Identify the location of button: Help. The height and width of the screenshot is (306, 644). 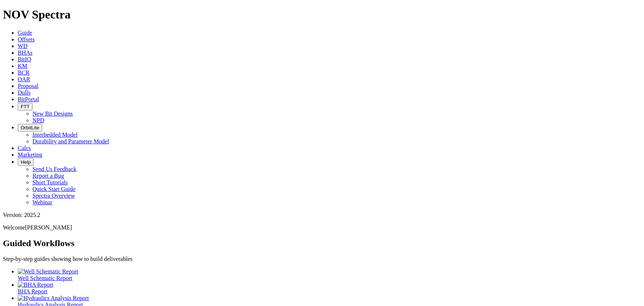
(25, 162).